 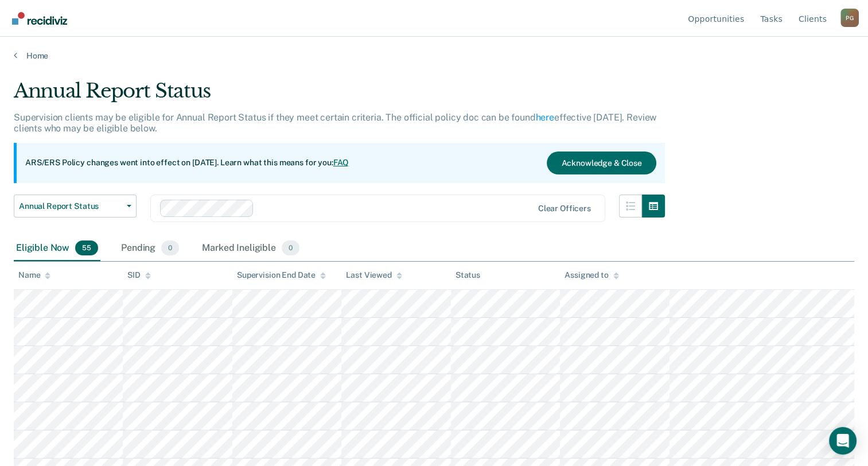 I want to click on button: Acknowledge & Close, so click(x=601, y=163).